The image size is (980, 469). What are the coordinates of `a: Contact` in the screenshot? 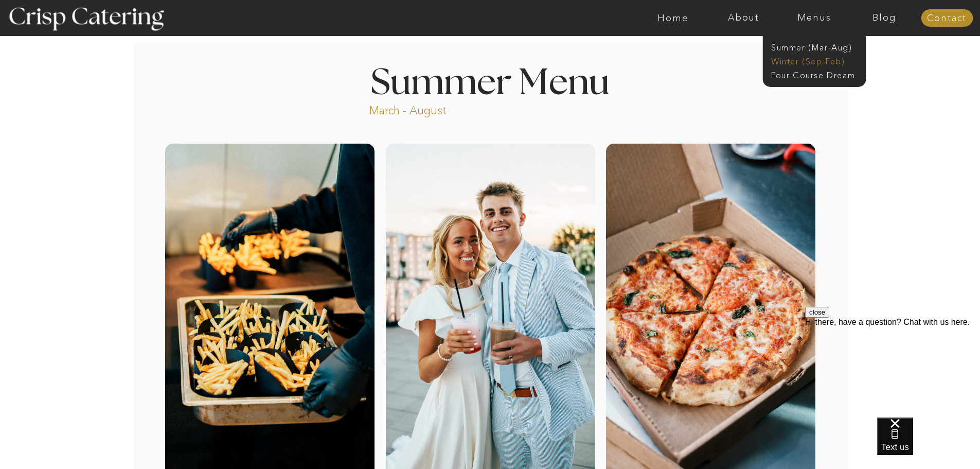 It's located at (947, 18).